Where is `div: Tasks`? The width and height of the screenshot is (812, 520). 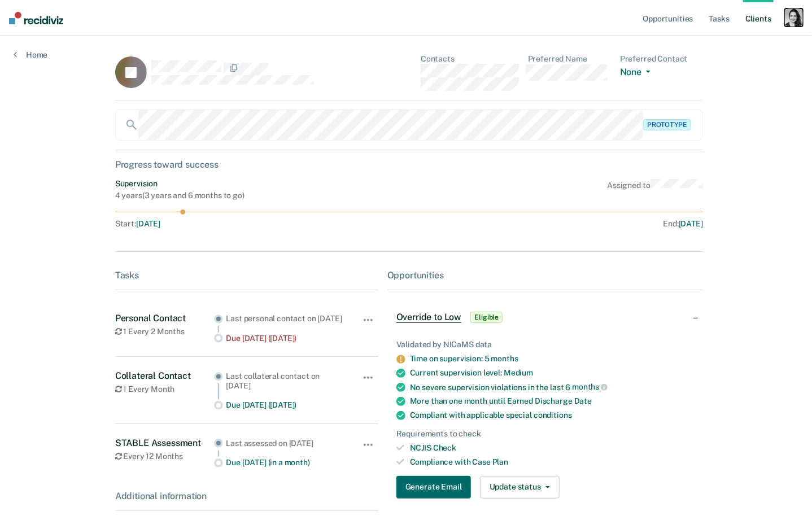 div: Tasks is located at coordinates (247, 275).